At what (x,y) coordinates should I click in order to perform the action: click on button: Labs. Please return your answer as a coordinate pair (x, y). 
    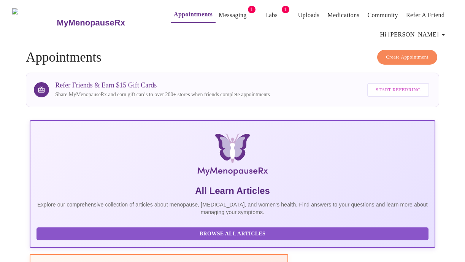
    Looking at the image, I should click on (272, 15).